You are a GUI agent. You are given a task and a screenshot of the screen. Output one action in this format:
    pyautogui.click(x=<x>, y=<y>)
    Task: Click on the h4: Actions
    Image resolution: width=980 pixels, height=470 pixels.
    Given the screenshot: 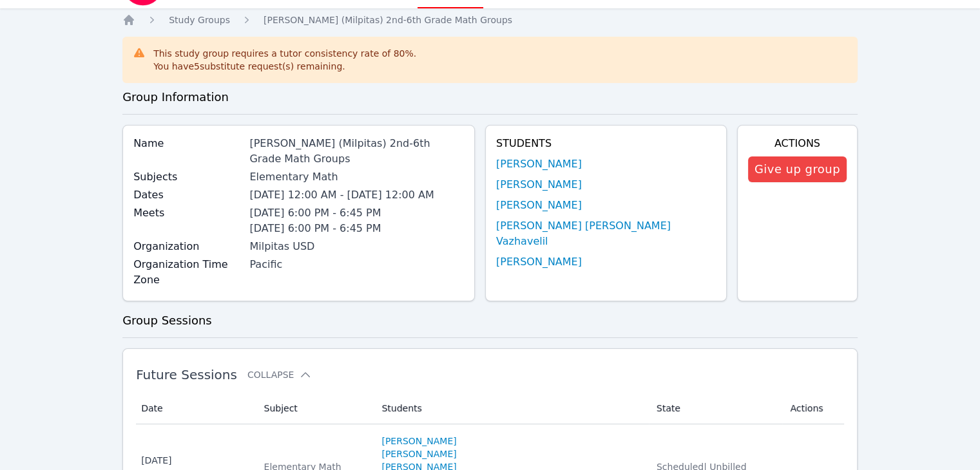 What is the action you would take?
    pyautogui.click(x=797, y=144)
    